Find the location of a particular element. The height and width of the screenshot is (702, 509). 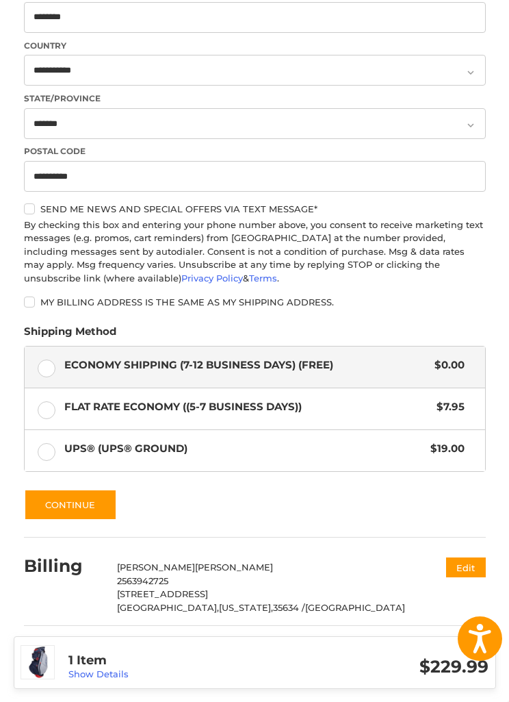

a: Privacy Policy is located at coordinates (212, 278).